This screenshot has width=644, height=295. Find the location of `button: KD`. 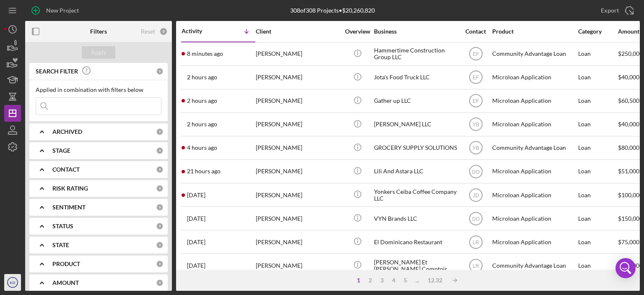

button: KD is located at coordinates (12, 283).